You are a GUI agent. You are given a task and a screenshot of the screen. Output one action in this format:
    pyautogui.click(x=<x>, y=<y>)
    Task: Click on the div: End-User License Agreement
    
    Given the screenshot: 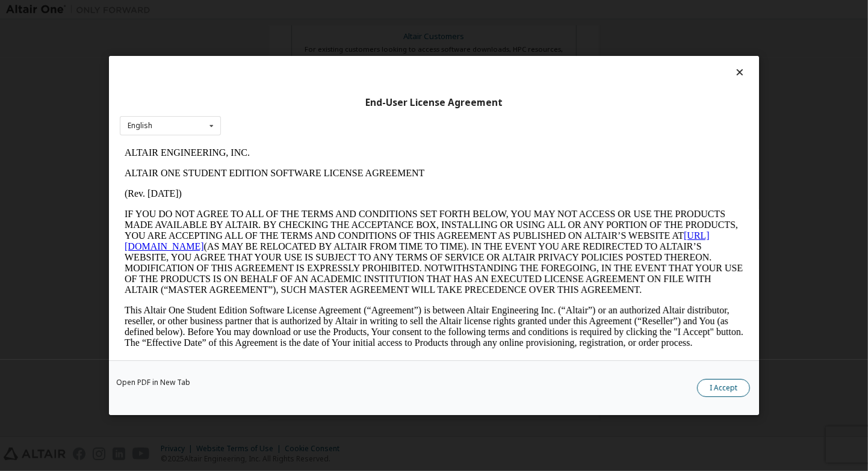 What is the action you would take?
    pyautogui.click(x=434, y=103)
    